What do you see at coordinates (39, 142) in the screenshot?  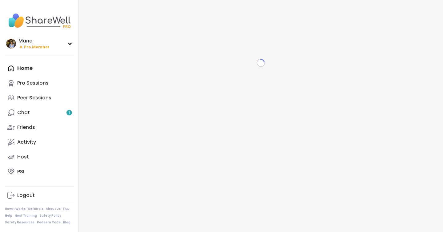 I see `a: Activity` at bounding box center [39, 142].